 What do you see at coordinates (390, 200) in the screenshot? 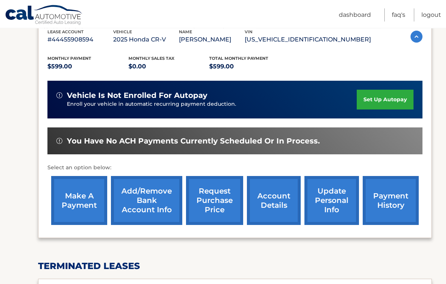
I see `a: payment history` at bounding box center [390, 200].